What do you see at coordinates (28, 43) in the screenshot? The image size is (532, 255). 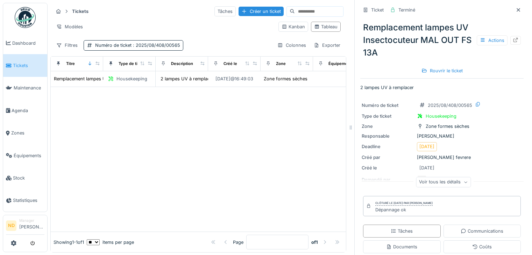 I see `span: Dashboard` at bounding box center [28, 43].